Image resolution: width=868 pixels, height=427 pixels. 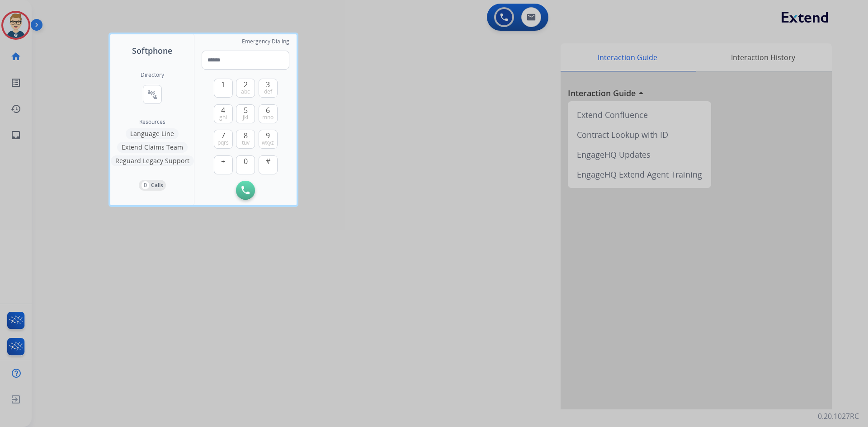 I want to click on button: 0, so click(x=246, y=165).